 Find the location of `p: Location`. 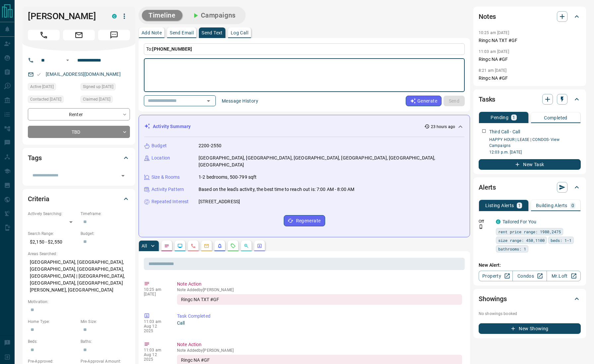

p: Location is located at coordinates (161, 158).